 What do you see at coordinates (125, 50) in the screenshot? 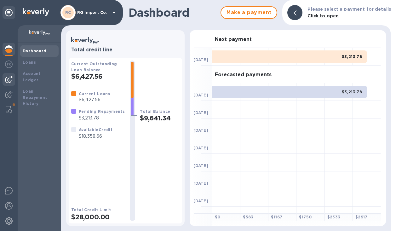
I see `h3: Total credit line` at bounding box center [125, 50].